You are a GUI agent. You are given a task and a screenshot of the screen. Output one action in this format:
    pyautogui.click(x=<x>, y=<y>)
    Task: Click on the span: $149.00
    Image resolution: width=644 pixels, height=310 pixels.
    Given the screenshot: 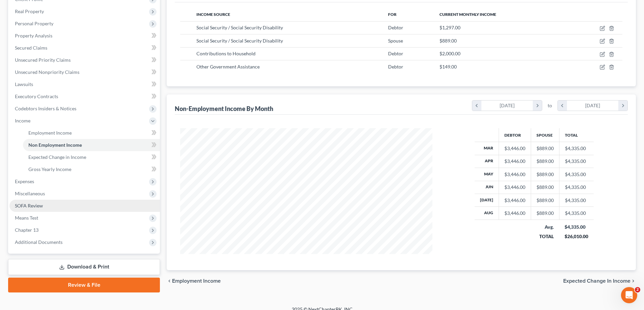 What is the action you would take?
    pyautogui.click(x=448, y=66)
    